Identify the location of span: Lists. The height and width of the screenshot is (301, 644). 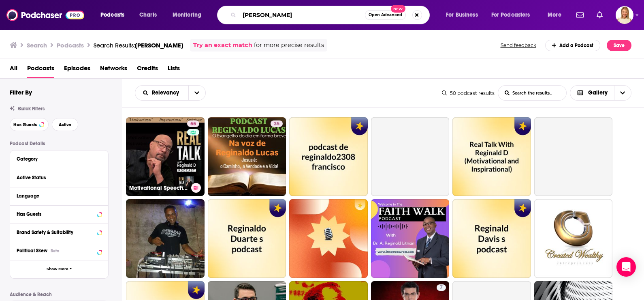
(173, 70).